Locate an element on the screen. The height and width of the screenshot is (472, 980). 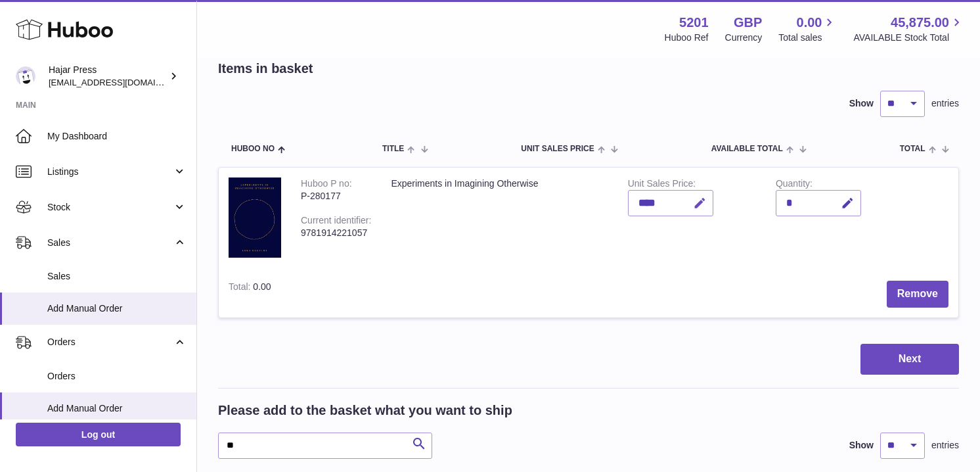
strong: 5201 is located at coordinates (693, 22).